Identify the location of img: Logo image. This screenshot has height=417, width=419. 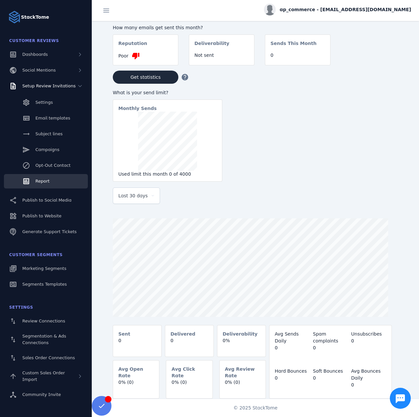
(14, 17).